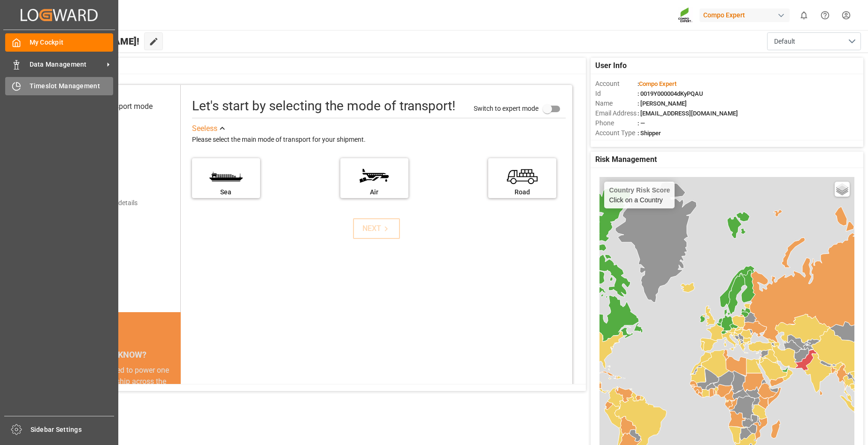  Describe the element at coordinates (814, 41) in the screenshot. I see `button: open menu` at that location.